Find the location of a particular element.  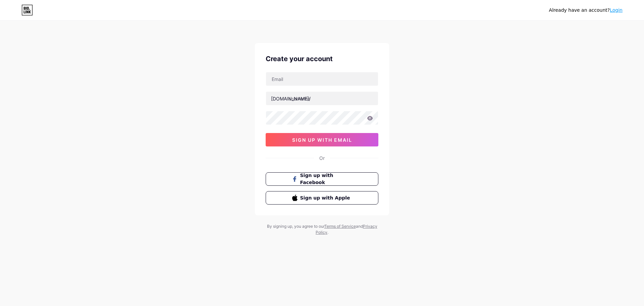

input: Email is located at coordinates (322, 79).